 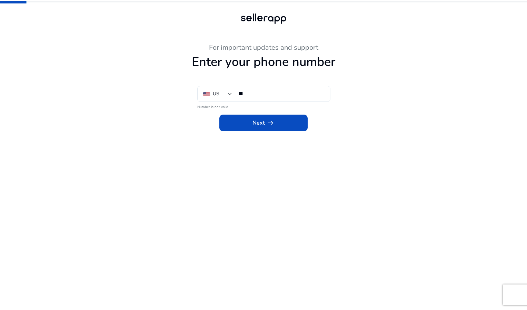 What do you see at coordinates (263, 123) in the screenshot?
I see `span: Next` at bounding box center [263, 123].